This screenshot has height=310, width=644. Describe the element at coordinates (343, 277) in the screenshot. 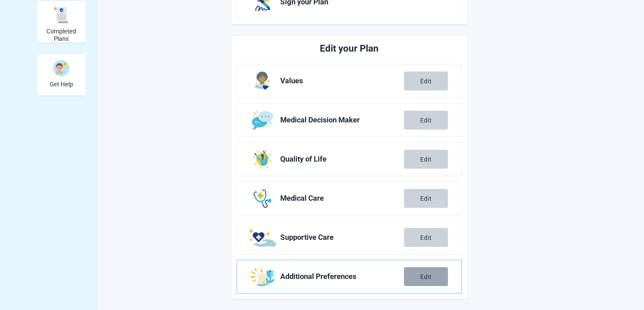

I see `span: Additional Preferences` at that location.